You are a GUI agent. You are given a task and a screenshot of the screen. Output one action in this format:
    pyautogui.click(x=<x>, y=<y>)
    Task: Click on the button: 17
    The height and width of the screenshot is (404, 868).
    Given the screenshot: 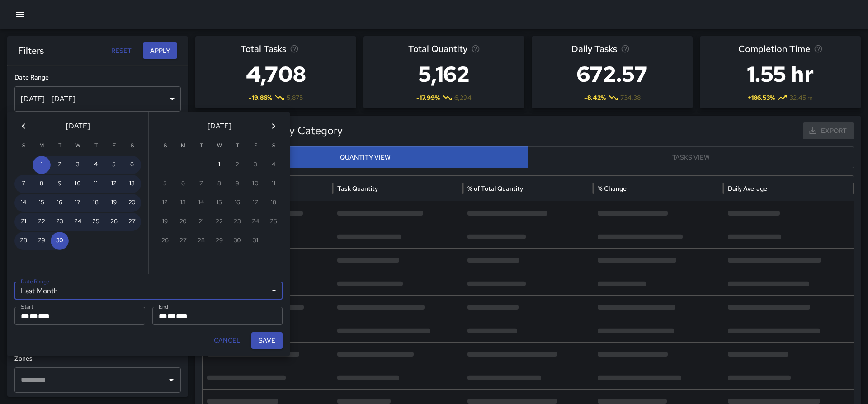 What is the action you would take?
    pyautogui.click(x=78, y=203)
    